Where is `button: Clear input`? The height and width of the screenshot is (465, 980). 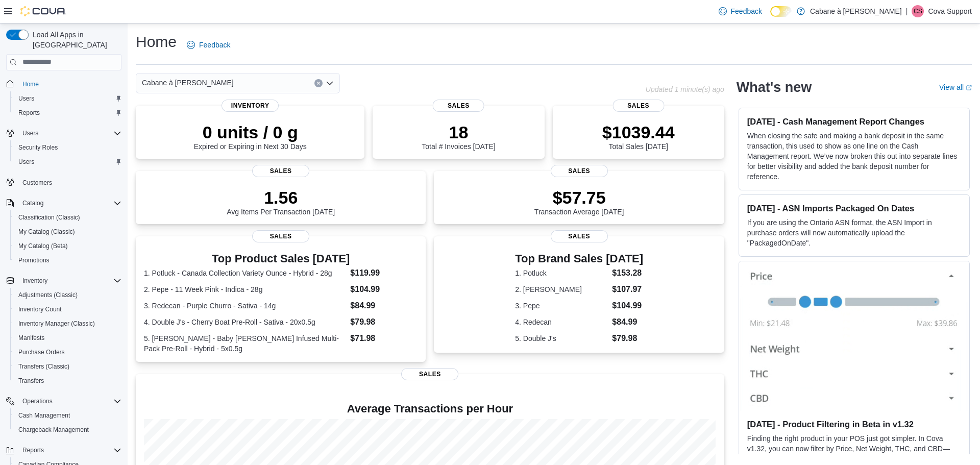
button: Clear input is located at coordinates (319, 83).